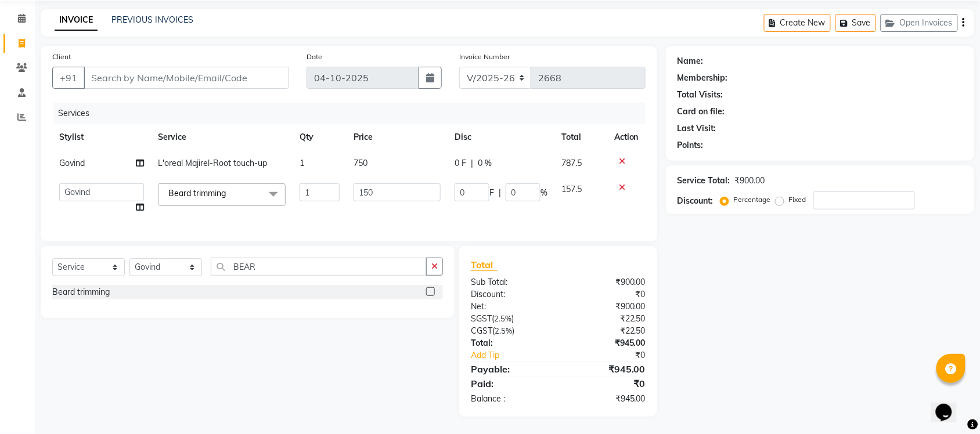 The image size is (980, 434). I want to click on input: Search by Name/Mobile/Email/Code, so click(186, 78).